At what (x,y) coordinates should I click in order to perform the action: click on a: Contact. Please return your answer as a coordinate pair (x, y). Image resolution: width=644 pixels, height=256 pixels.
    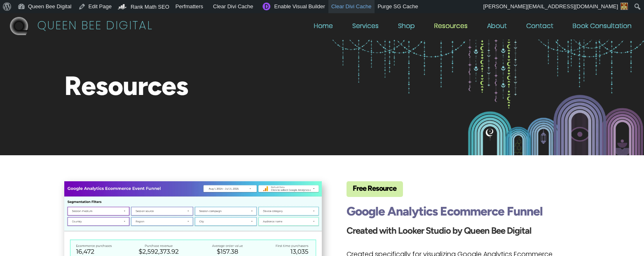
    Looking at the image, I should click on (540, 28).